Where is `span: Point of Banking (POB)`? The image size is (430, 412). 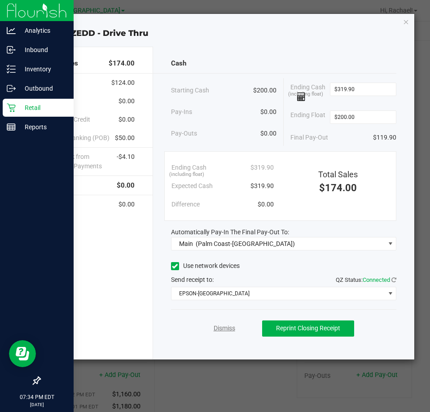 span: Point of Banking (POB) is located at coordinates (77, 138).